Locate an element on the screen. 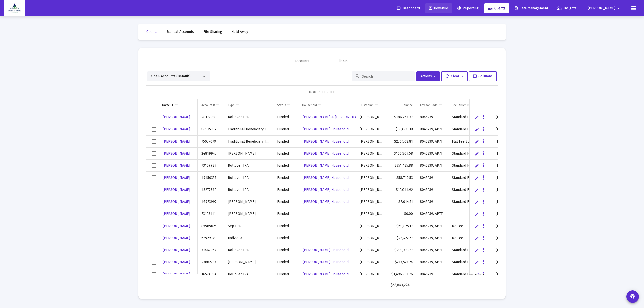  div: Advisor Code is located at coordinates (428, 105).